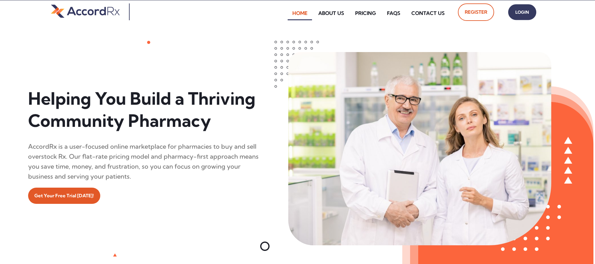  Describe the element at coordinates (428, 13) in the screenshot. I see `a: Contact Us` at that location.